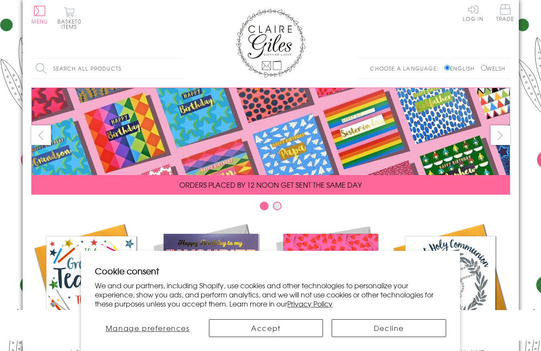  I want to click on img: Claire Giles Greetings Cards, so click(271, 43).